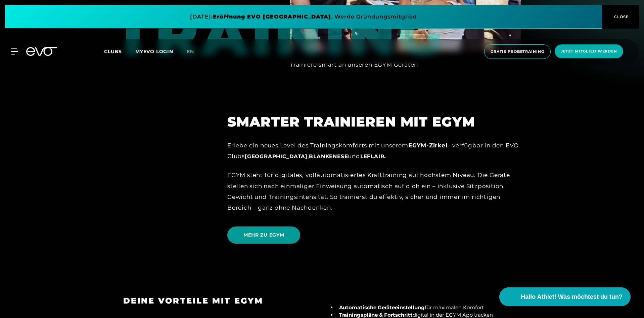 The width and height of the screenshot is (644, 318). I want to click on button: Hallo Athlet! Was möchtest du tun?, so click(565, 296).